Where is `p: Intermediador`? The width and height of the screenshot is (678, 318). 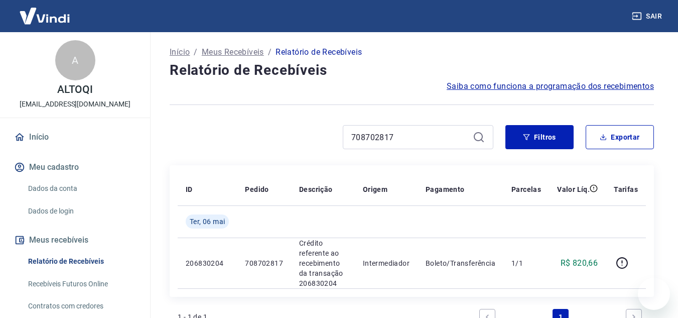
p: Intermediador is located at coordinates (386, 263).